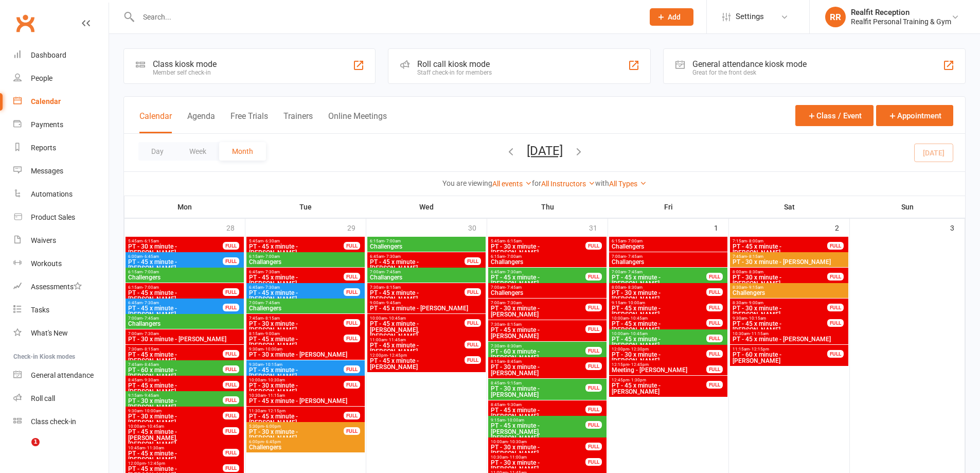 This screenshot has width=980, height=473. Describe the element at coordinates (659, 380) in the screenshot. I see `span: 12:45pm` at that location.